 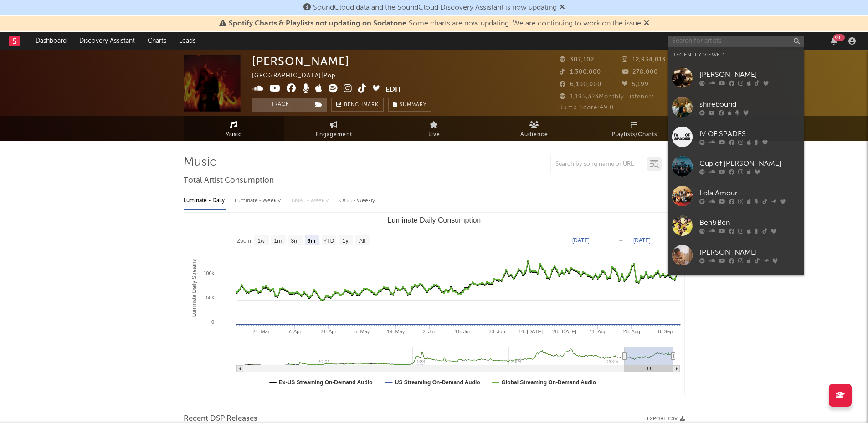 What do you see at coordinates (665, 332) in the screenshot?
I see `text: 8. Sep` at bounding box center [665, 332].